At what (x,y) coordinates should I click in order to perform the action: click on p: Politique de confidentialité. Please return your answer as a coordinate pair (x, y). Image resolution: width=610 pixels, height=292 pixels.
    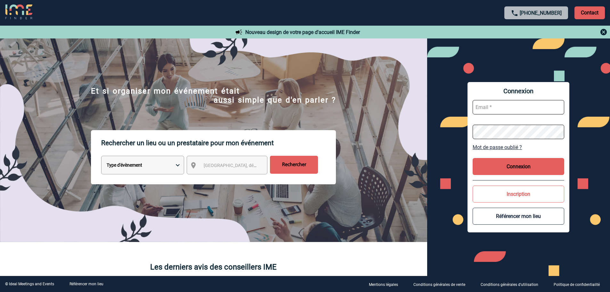
    Looking at the image, I should click on (576, 284).